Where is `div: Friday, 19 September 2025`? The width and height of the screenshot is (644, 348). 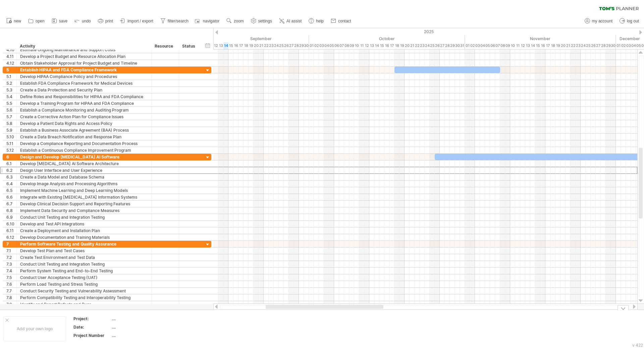
div: Friday, 19 September 2025 is located at coordinates (251, 46).